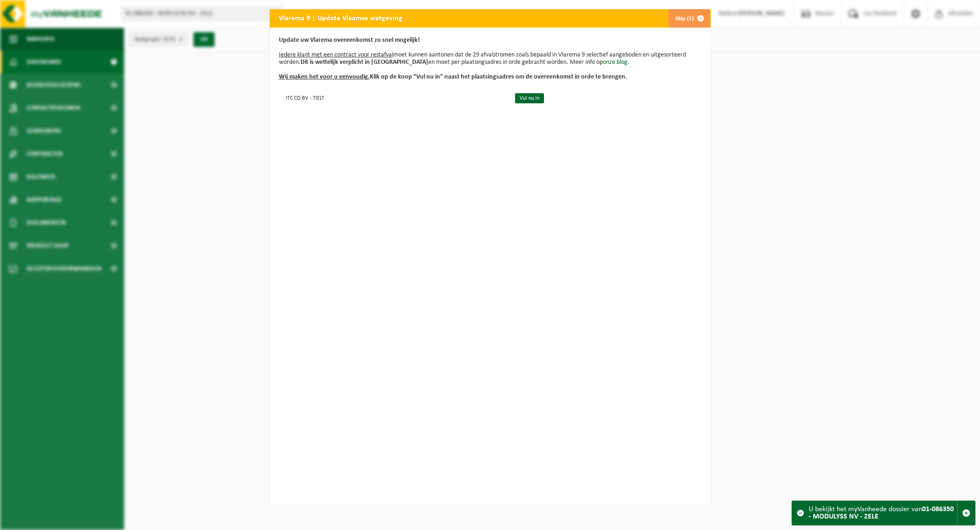  Describe the element at coordinates (393, 97) in the screenshot. I see `td: ITC CO BV - TIELT` at that location.